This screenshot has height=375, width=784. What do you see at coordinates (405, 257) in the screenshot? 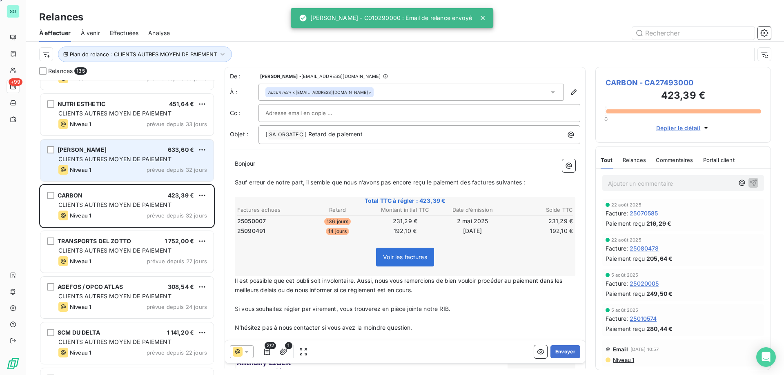
I see `span: Voir les factures` at bounding box center [405, 257].